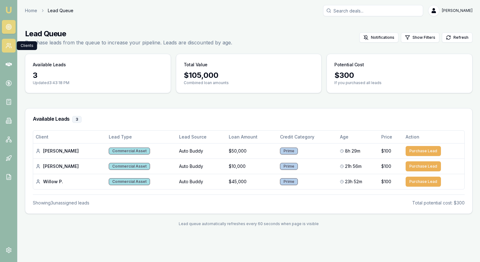 This screenshot has width=480, height=262. Describe the element at coordinates (196, 65) in the screenshot. I see `h3: Total Value` at that location.